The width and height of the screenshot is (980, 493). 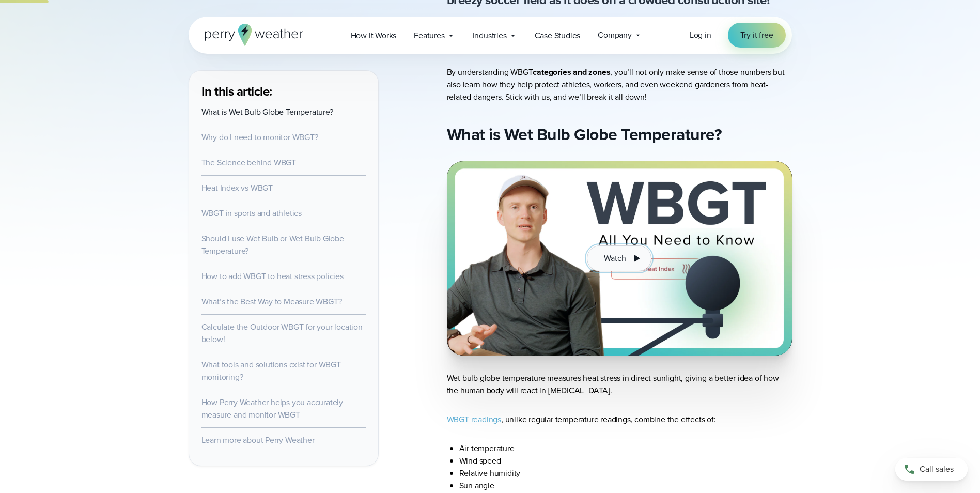 What do you see at coordinates (429, 36) in the screenshot?
I see `span: Features` at bounding box center [429, 36].